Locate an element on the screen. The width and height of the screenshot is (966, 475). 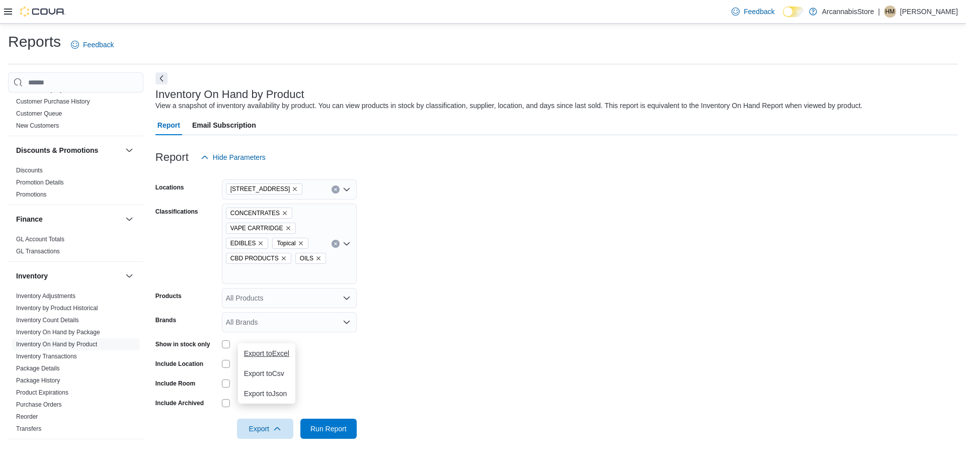
h3: Report is located at coordinates (172, 157).